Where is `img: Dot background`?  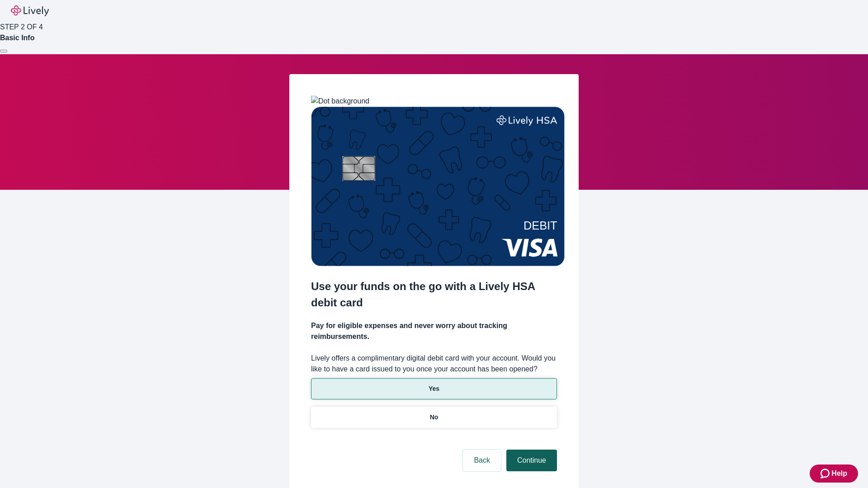 img: Dot background is located at coordinates (340, 101).